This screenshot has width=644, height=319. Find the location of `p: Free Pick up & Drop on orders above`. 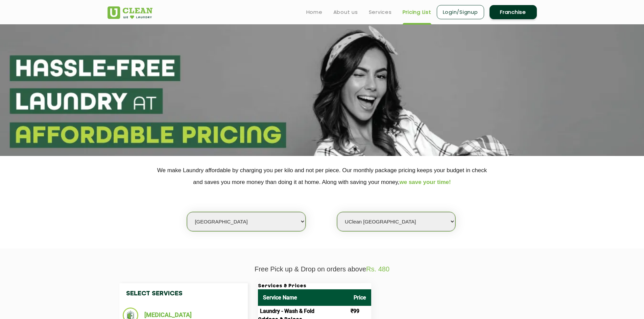

p: Free Pick up & Drop on orders above is located at coordinates (322, 269).